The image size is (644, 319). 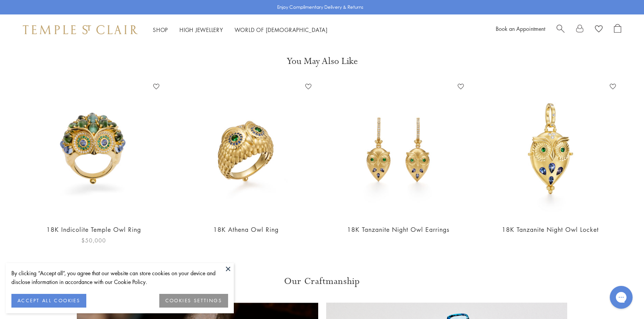 I want to click on p: Enjoy Complimentary Delivery & Returns, so click(x=320, y=7).